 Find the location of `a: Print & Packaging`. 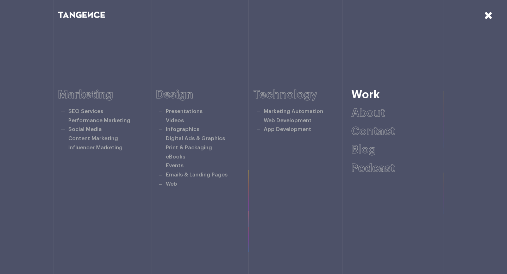

a: Print & Packaging is located at coordinates (189, 148).